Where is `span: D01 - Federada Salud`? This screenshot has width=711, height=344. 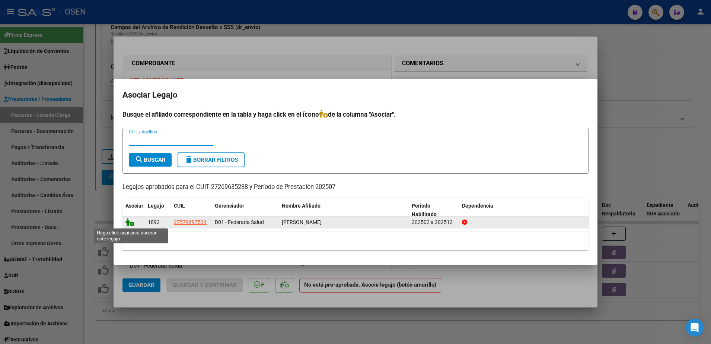
span: D01 - Federada Salud is located at coordinates (239, 222).